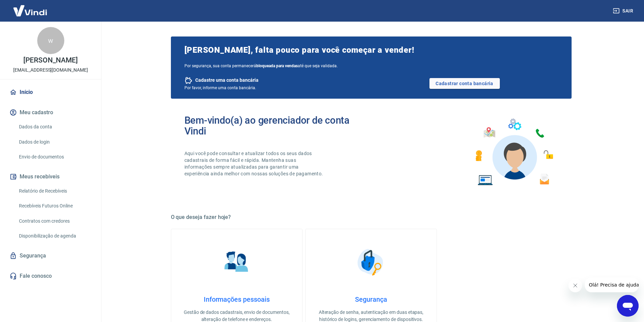  Describe the element at coordinates (237, 262) in the screenshot. I see `img: Informações pessoais` at that location.